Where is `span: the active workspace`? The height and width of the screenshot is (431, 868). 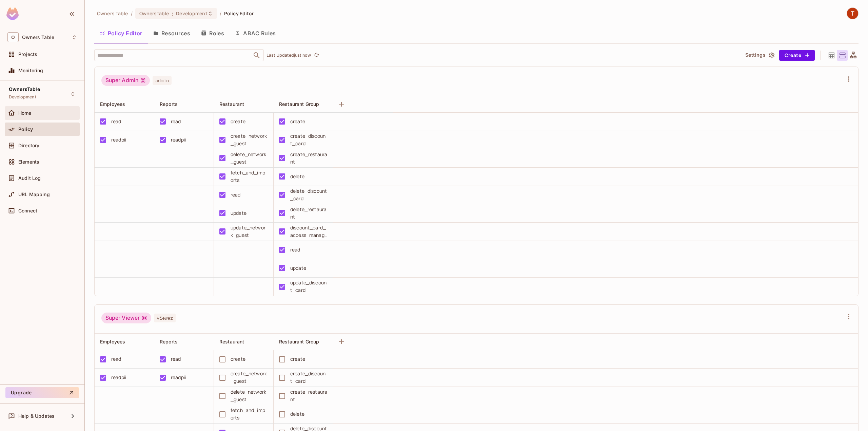 span: the active workspace is located at coordinates (112, 13).